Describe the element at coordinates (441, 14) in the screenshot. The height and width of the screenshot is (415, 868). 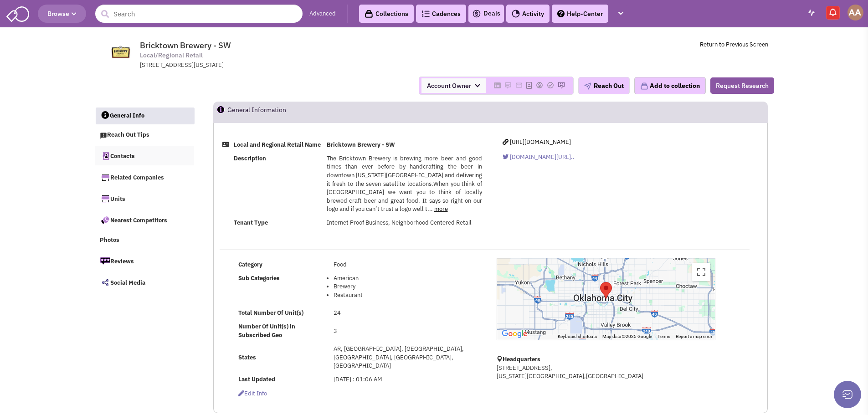
I see `a: Cadences` at that location.